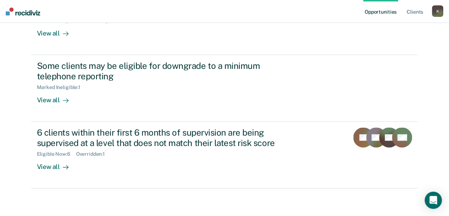 This screenshot has width=449, height=216. What do you see at coordinates (433, 200) in the screenshot?
I see `div: Open Intercom Messenger` at bounding box center [433, 200].